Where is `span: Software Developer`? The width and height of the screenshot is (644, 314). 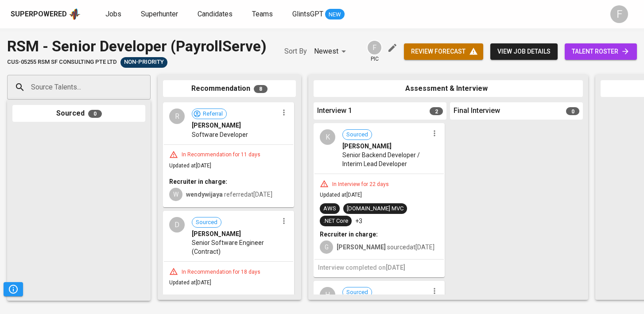
span: Software Developer is located at coordinates (219, 135).